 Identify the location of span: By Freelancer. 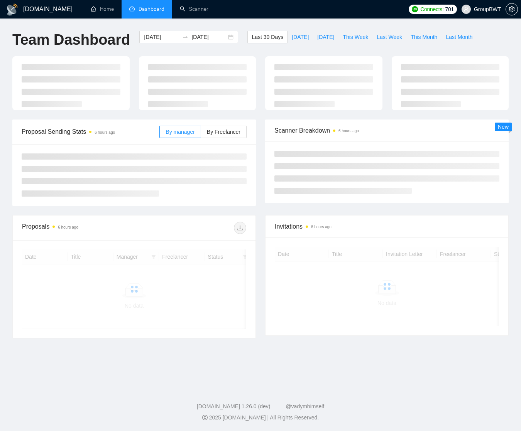
(223, 132).